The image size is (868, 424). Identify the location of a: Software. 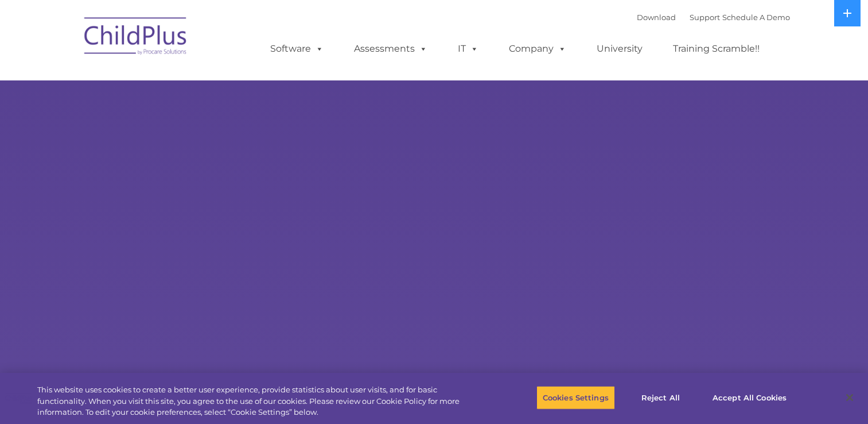
(297, 48).